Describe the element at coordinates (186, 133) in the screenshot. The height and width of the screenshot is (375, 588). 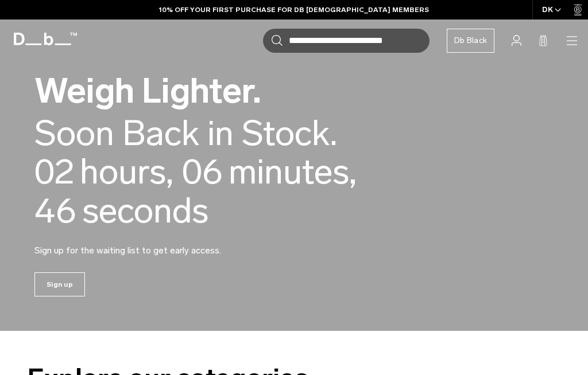
I see `div: Soon Back in Stock.` at that location.